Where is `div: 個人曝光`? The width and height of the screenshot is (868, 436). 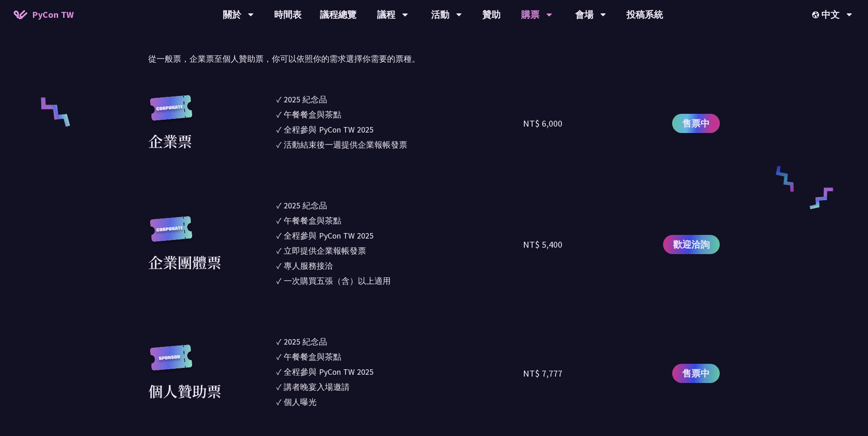 div: 個人曝光 is located at coordinates (300, 402).